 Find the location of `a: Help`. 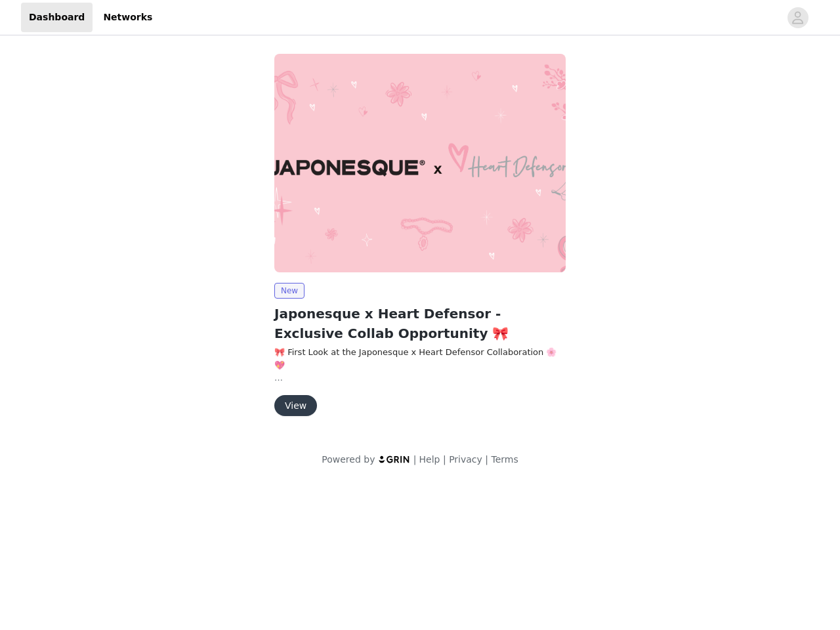

a: Help is located at coordinates (430, 460).